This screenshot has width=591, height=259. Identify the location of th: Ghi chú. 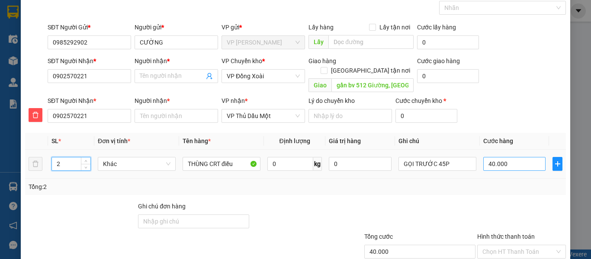
(437, 141).